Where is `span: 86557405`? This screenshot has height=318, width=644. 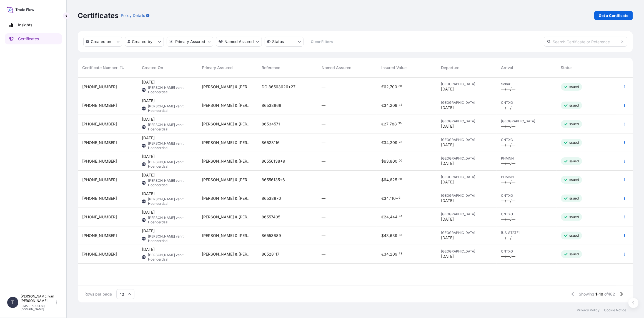 span: 86557405 is located at coordinates (271, 217).